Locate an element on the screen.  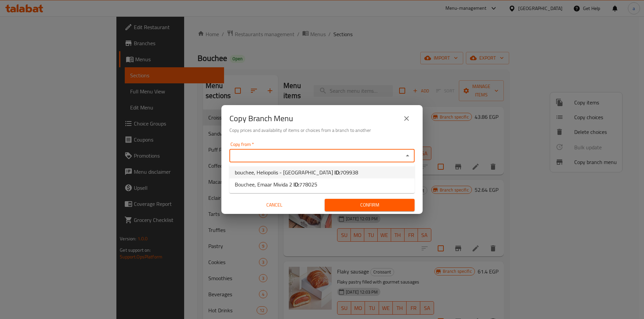
h2: Copy Branch Menu is located at coordinates (261, 119).